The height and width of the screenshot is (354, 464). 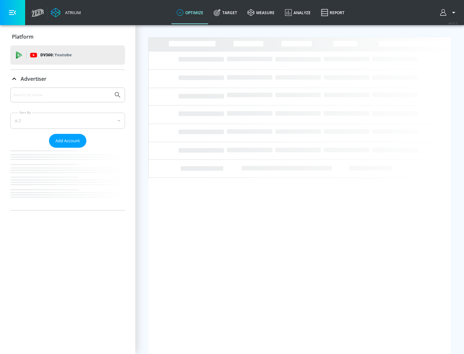 I want to click on div: A-Z, so click(x=68, y=121).